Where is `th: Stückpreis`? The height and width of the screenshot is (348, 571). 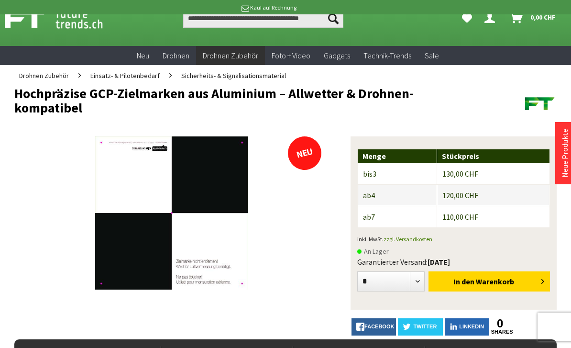 th: Stückpreis is located at coordinates (493, 156).